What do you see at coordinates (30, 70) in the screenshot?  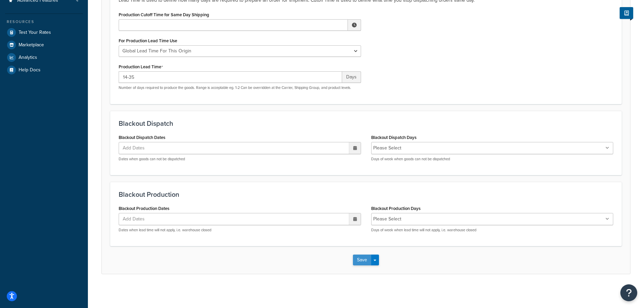 I see `span: Help Docs` at bounding box center [30, 70].